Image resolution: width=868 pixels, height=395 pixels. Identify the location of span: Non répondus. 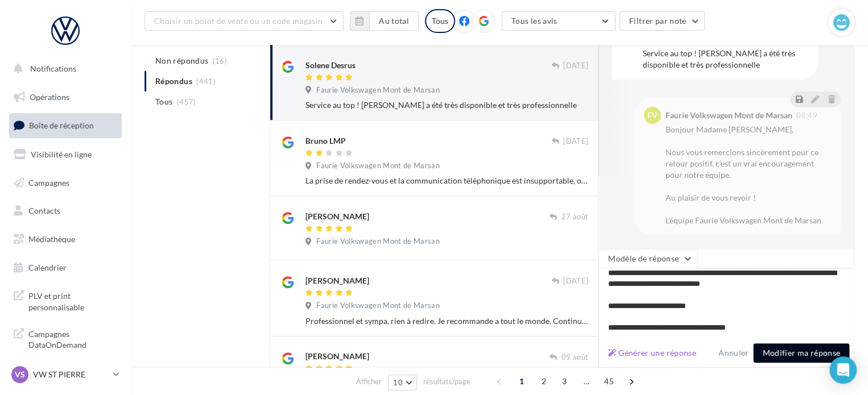
(182, 61).